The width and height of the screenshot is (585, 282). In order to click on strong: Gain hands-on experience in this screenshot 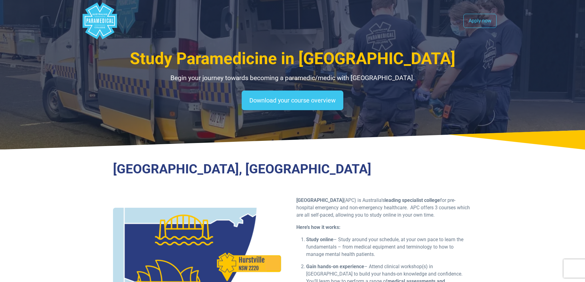, I will do `click(335, 267)`.